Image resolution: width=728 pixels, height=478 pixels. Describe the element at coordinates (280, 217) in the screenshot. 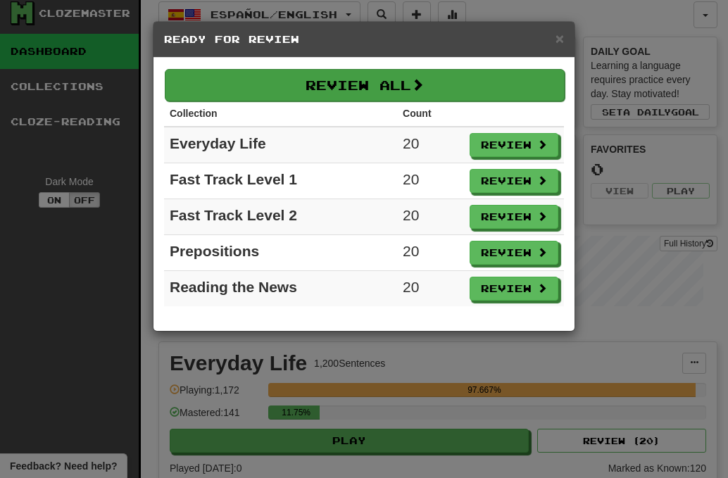

I see `td: Fast Track Level 2` at that location.